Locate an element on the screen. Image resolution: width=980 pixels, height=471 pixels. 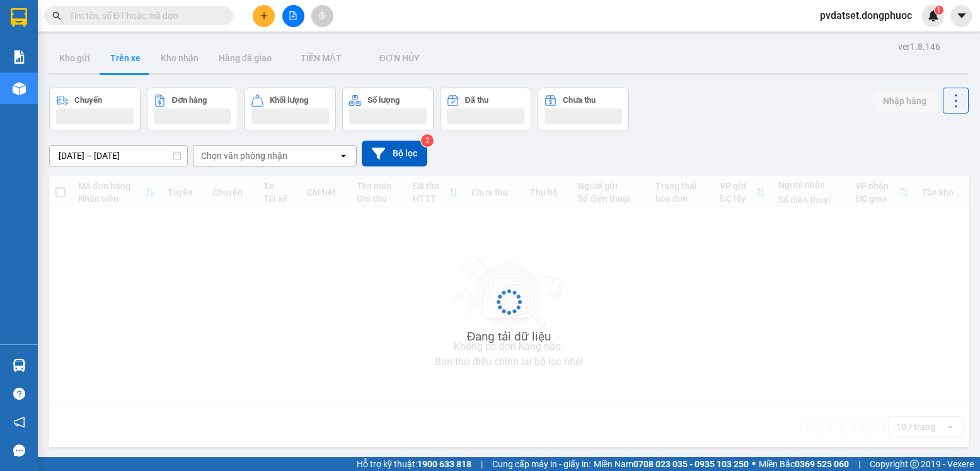
button: Đơn hàng is located at coordinates (192, 109).